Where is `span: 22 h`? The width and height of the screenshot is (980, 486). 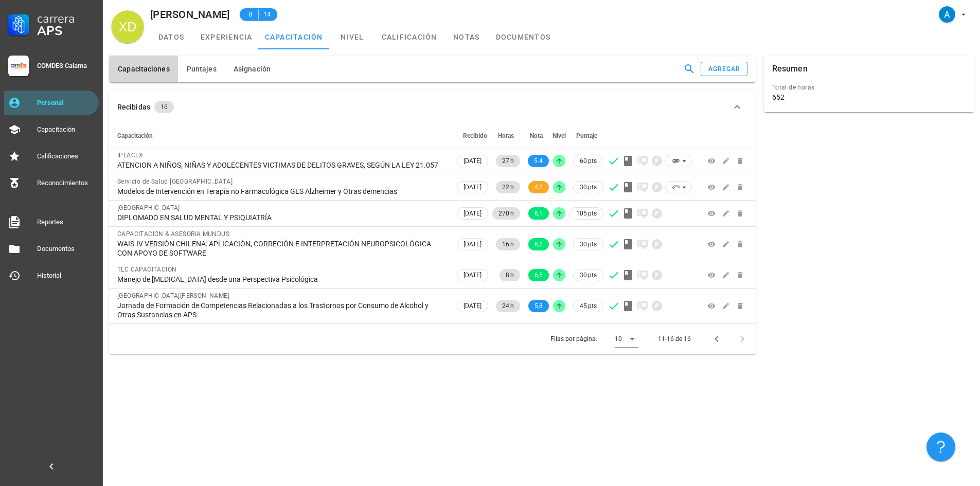 span: 22 h is located at coordinates (507, 187).